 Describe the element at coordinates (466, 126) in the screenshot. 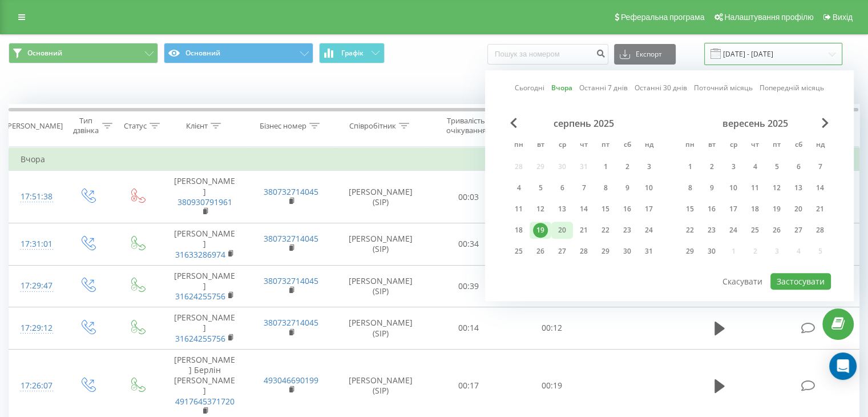

I see `div: Тривалість очікування` at that location.